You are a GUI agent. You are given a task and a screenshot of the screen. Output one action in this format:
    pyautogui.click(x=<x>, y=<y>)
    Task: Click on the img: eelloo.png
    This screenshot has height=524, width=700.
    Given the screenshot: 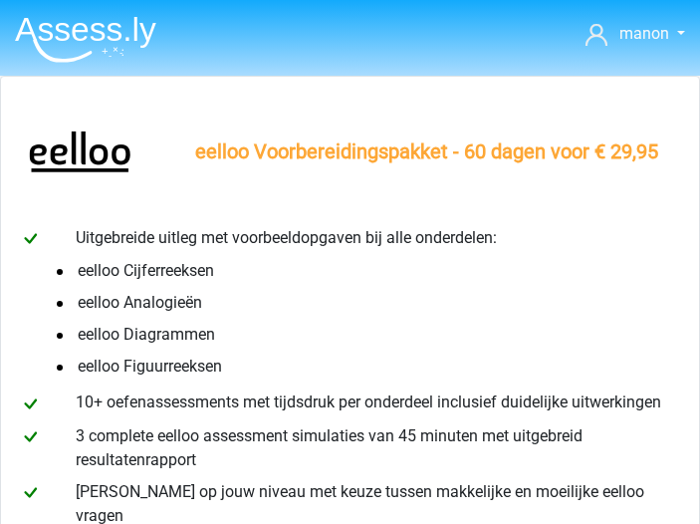 What is the action you would take?
    pyautogui.click(x=80, y=155)
    